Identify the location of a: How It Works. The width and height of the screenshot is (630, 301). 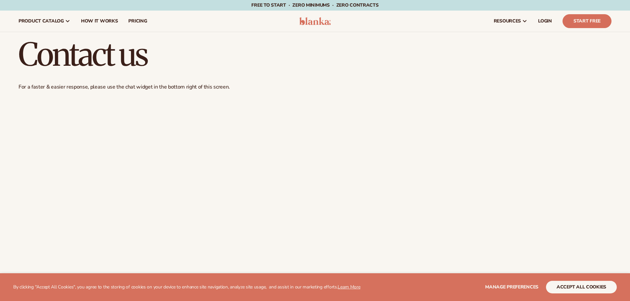
(100, 21).